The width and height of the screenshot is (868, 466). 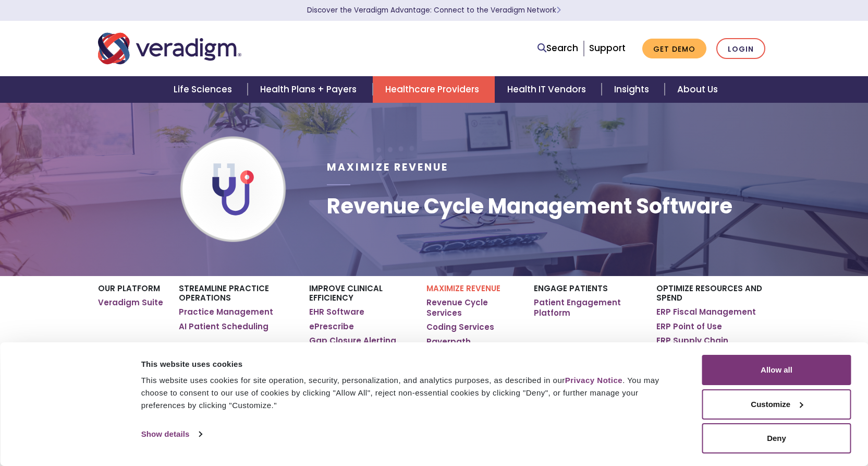 I want to click on a: Discover the Veradigm Advantage: Connect to the Veradigm NetworkLearn More, so click(x=434, y=10).